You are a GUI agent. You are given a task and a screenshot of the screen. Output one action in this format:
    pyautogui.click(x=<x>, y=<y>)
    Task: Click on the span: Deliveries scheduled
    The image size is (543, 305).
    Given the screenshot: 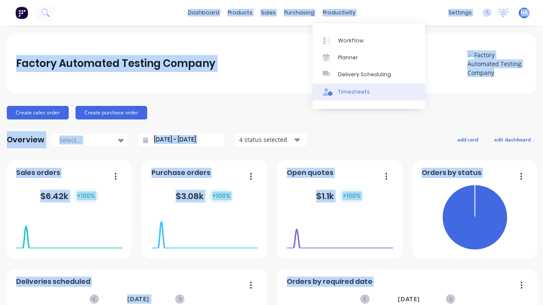 What is the action you would take?
    pyautogui.click(x=53, y=282)
    